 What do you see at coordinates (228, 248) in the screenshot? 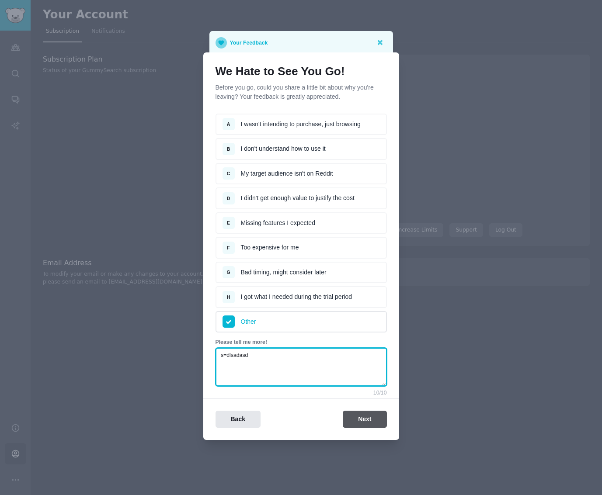
I see `span: F` at bounding box center [228, 248].